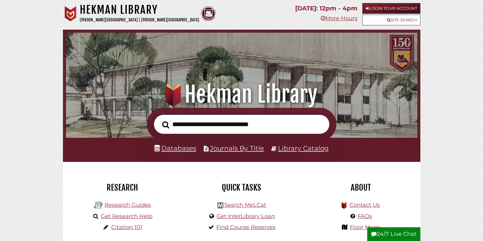 The image size is (483, 241). I want to click on h2: About, so click(361, 188).